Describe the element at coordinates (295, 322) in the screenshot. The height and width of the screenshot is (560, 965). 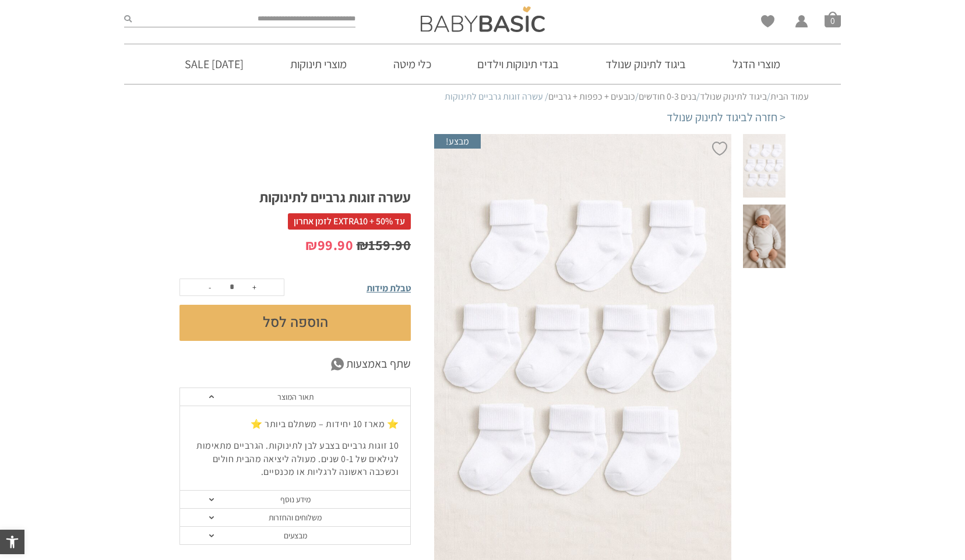
I see `button: הוספה לסל` at that location.